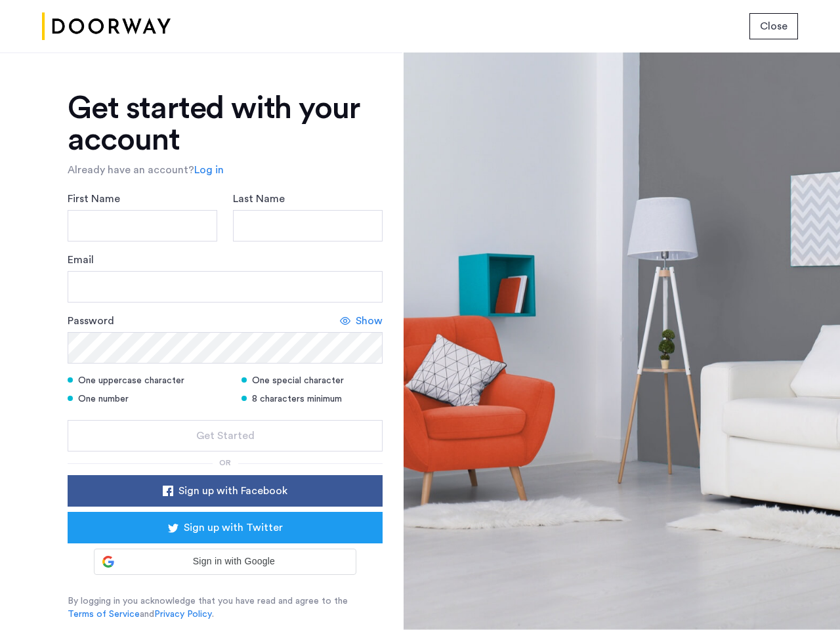 Image resolution: width=840 pixels, height=630 pixels. I want to click on span: Sign in with Google, so click(233, 561).